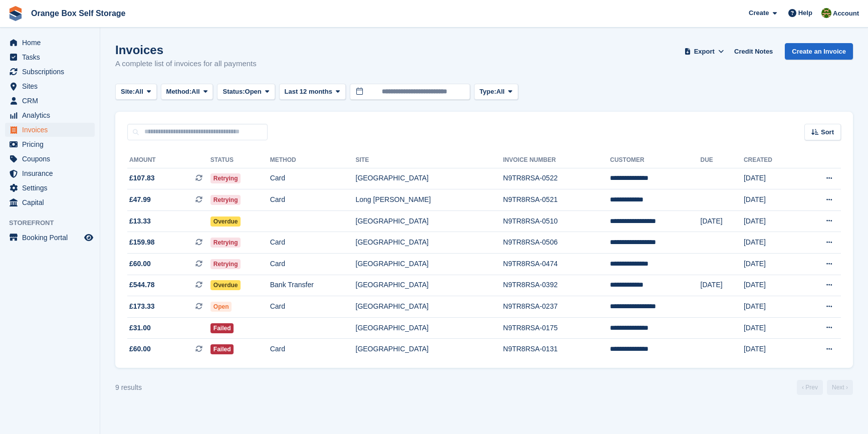 This screenshot has height=434, width=868. What do you see at coordinates (52, 130) in the screenshot?
I see `span: Invoices` at bounding box center [52, 130].